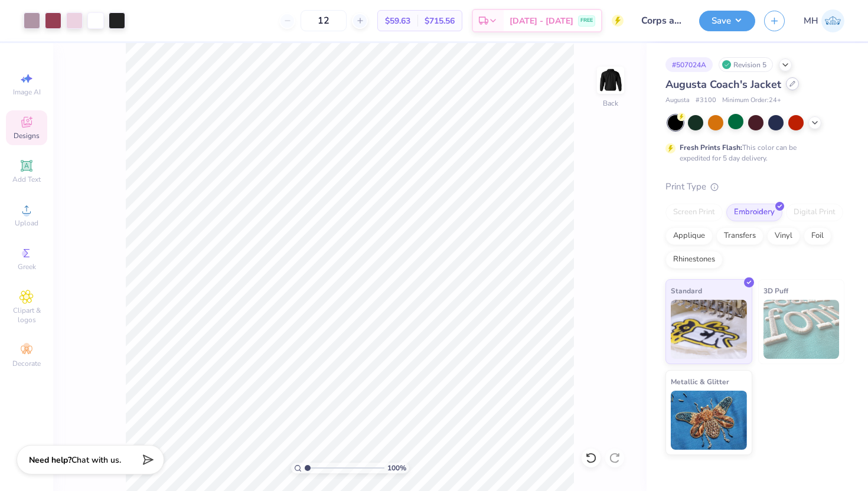 The width and height of the screenshot is (868, 491). What do you see at coordinates (26, 136) in the screenshot?
I see `span: Designs` at bounding box center [26, 136].